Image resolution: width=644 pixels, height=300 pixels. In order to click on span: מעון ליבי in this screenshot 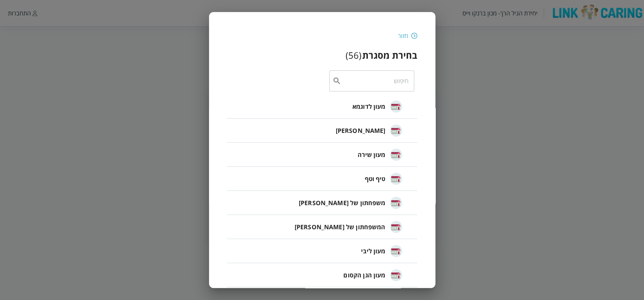, I will do `click(373, 252)`.